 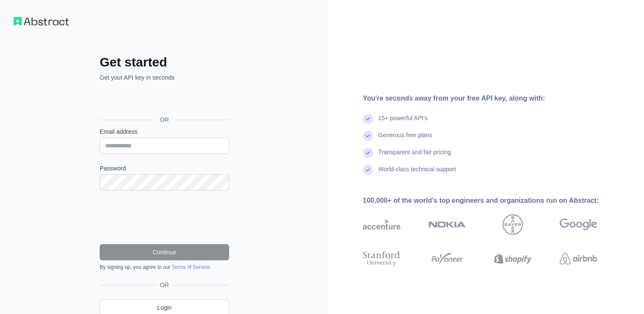 What do you see at coordinates (381, 258) in the screenshot?
I see `img: stanford university` at bounding box center [381, 258].